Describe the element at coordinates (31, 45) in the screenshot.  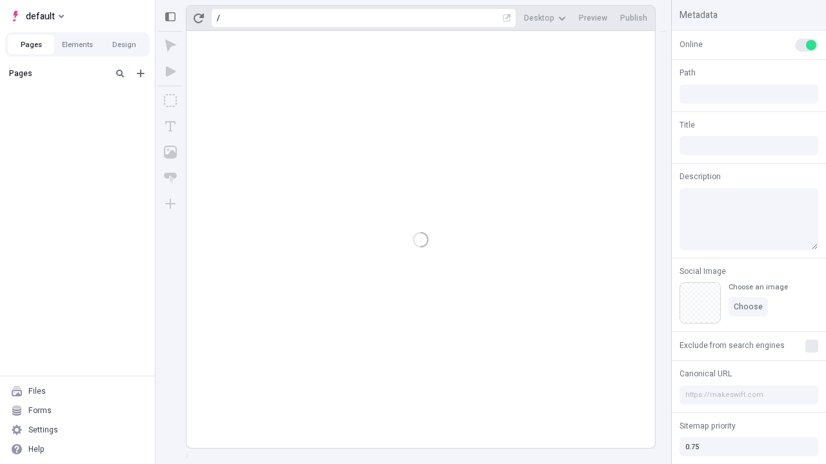
I see `button: Pages` at that location.